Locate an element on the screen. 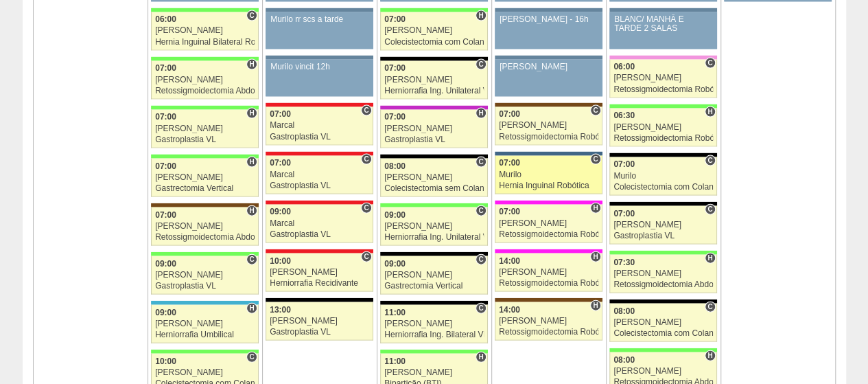 The width and height of the screenshot is (868, 384). span: 07:30 is located at coordinates (624, 263).